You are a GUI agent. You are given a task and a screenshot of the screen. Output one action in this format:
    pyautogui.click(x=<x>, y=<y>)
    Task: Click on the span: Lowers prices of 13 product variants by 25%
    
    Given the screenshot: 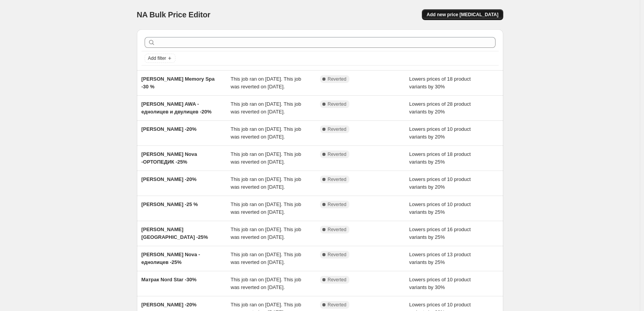 What is the action you would take?
    pyautogui.click(x=440, y=258)
    